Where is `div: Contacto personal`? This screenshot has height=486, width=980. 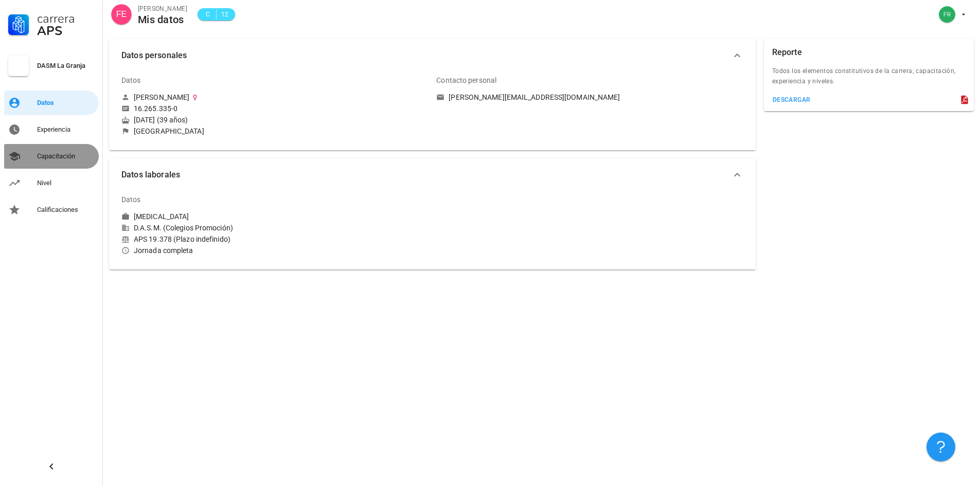 div: Contacto personal is located at coordinates (466, 80).